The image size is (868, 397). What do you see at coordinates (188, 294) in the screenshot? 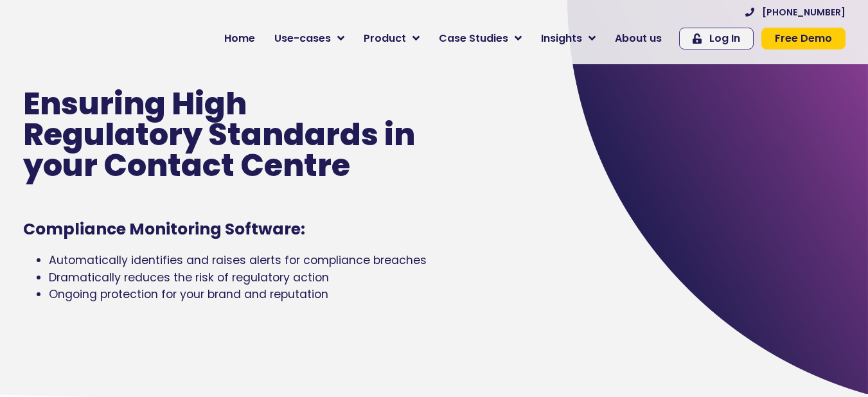
I see `span: Ongoing protection for your brand and reputation` at bounding box center [188, 294].